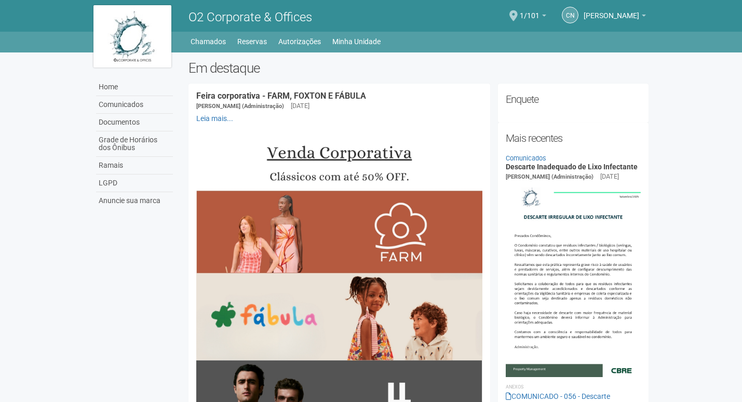 Image resolution: width=742 pixels, height=402 pixels. Describe the element at coordinates (135, 87) in the screenshot. I see `a: Home` at that location.